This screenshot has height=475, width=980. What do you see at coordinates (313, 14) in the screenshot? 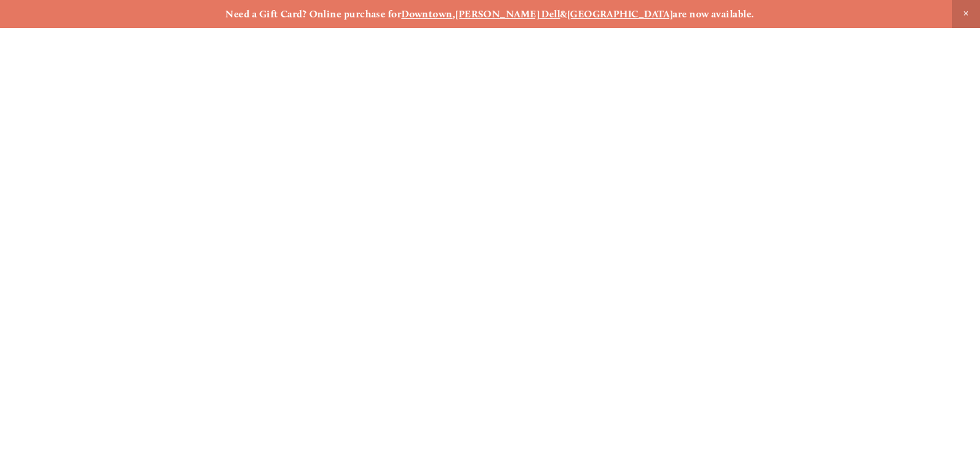
I see `strong: Need a Gift Card? Online purchase for` at bounding box center [313, 14].